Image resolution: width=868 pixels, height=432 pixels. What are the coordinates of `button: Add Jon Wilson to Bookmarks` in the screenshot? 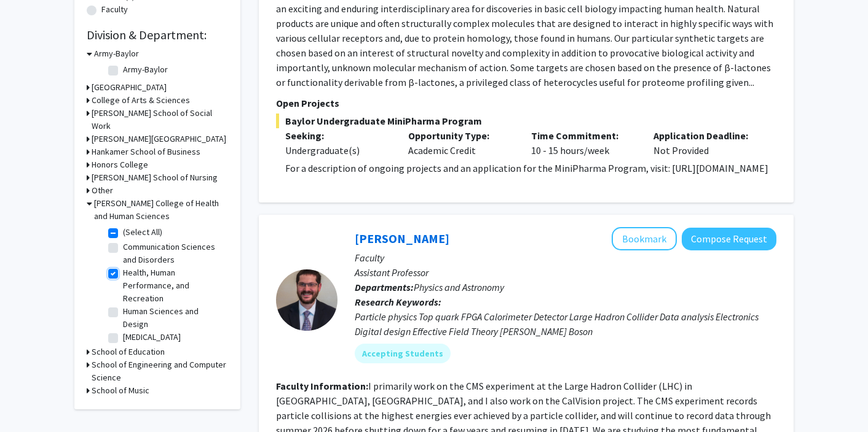 It's located at (644, 239).